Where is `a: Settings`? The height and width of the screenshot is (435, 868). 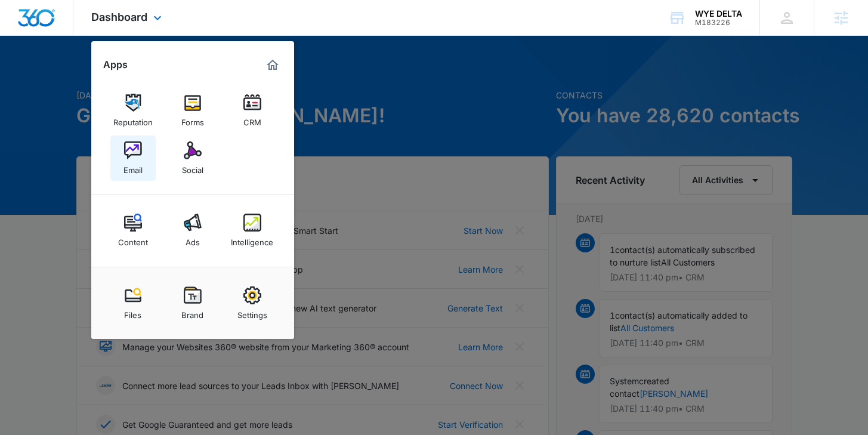
a: Settings is located at coordinates (253, 303).